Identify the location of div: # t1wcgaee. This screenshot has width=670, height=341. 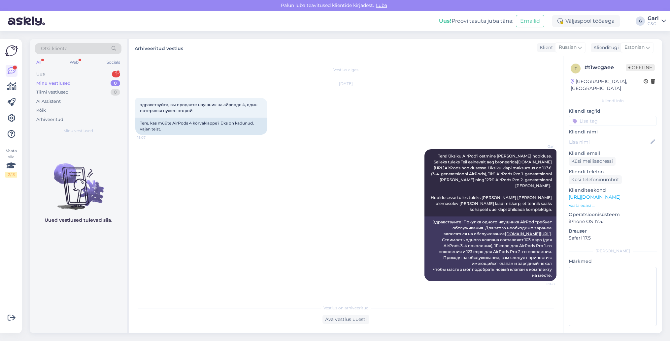
(605, 68).